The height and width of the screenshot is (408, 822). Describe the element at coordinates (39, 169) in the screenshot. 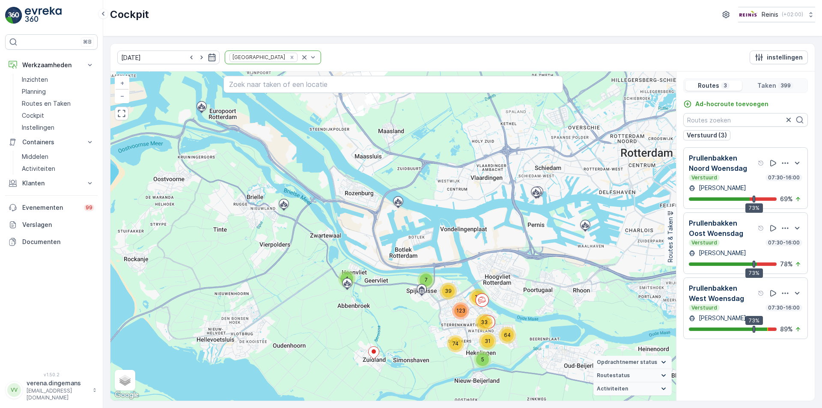

I see `p: Activiteiten` at that location.